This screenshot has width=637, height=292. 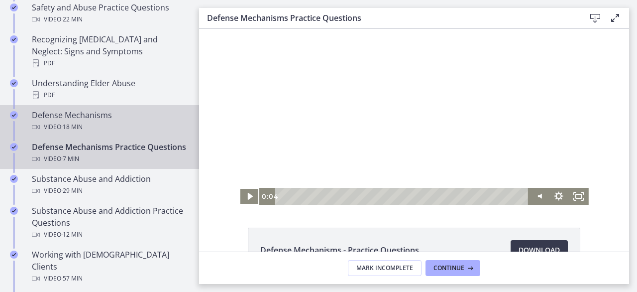 What do you see at coordinates (50, 167) in the screenshot?
I see `button: Play Video` at bounding box center [50, 167].